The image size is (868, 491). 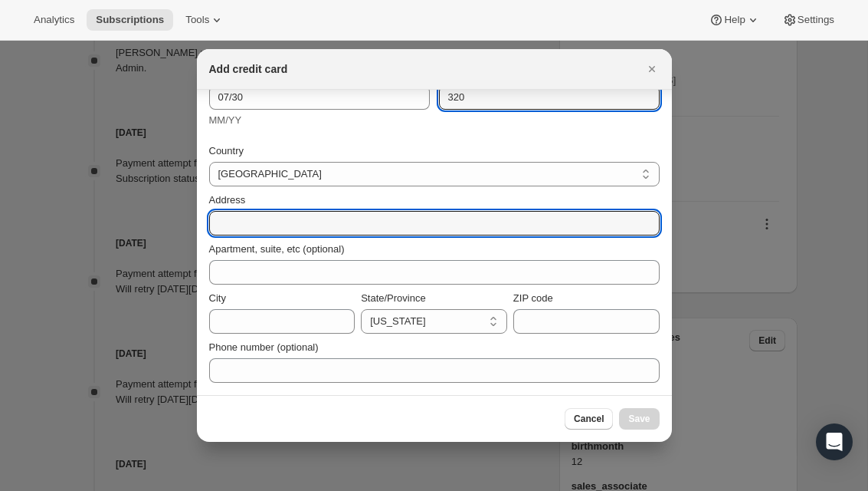 I want to click on button: Analytics, so click(x=54, y=19).